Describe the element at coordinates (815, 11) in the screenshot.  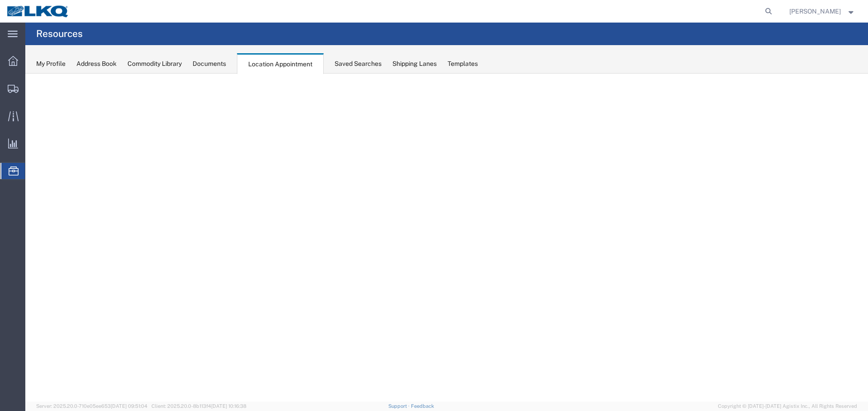
I see `span: William Haney` at that location.